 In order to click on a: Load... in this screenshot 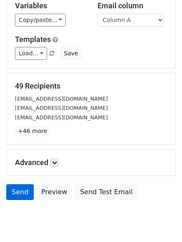, I will do `click(31, 53)`.